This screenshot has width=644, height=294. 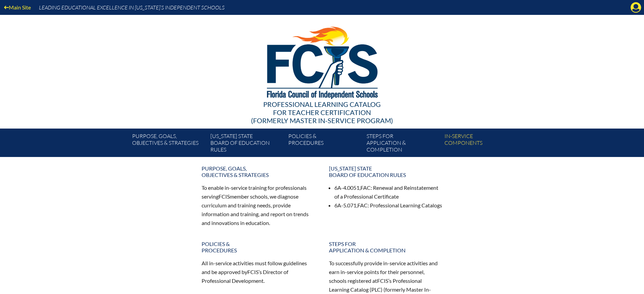 What do you see at coordinates (389, 192) in the screenshot?
I see `li: 6A-4.0051, : Renewal and Reinstatement of a Professional Certificate` at bounding box center [389, 192].